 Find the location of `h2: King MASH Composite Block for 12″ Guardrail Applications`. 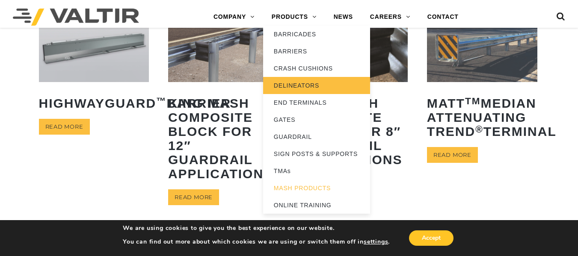

h2: King MASH Composite Block for 12″ Guardrail Applications is located at coordinates (223, 139).